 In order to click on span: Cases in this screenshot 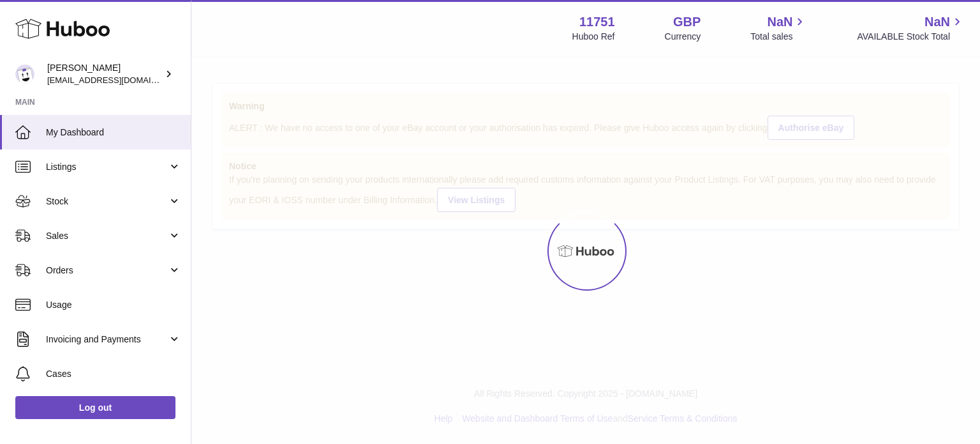, I will do `click(114, 373)`.